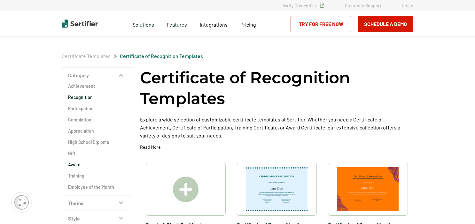 The image size is (475, 224). I want to click on a: Recognition, so click(97, 97).